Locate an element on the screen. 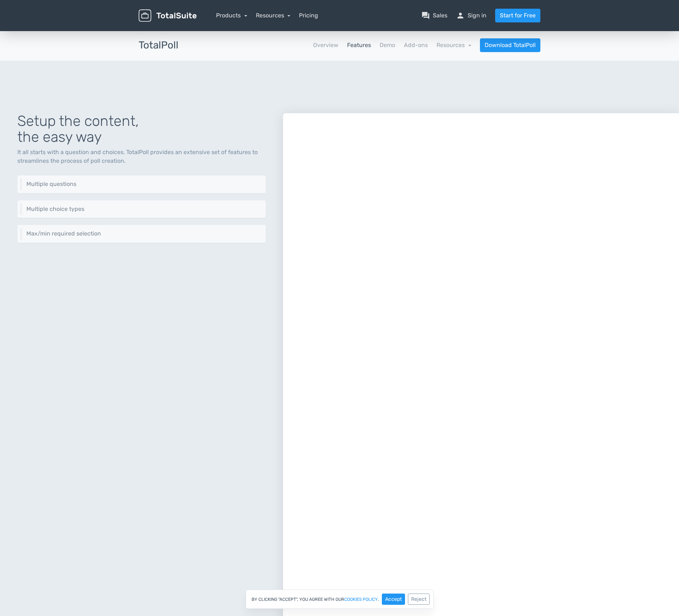 The width and height of the screenshot is (679, 616). h6: Multiple questions is located at coordinates (144, 184).